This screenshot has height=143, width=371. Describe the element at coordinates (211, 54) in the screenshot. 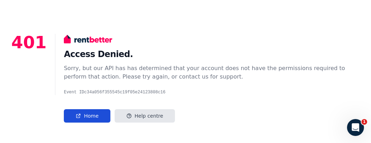

I see `h1: Access Denied.` at that location.